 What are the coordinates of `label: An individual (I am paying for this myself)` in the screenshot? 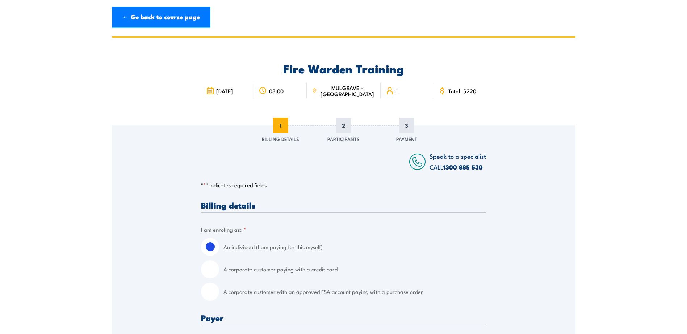 It's located at (354, 247).